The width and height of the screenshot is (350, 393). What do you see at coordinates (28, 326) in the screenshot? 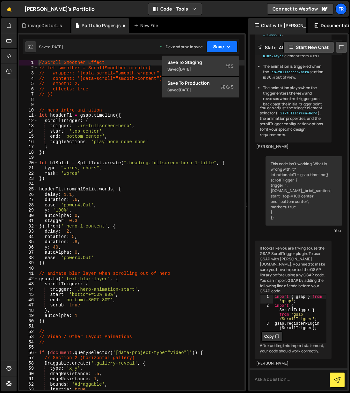
I see `div: 51` at bounding box center [28, 326].